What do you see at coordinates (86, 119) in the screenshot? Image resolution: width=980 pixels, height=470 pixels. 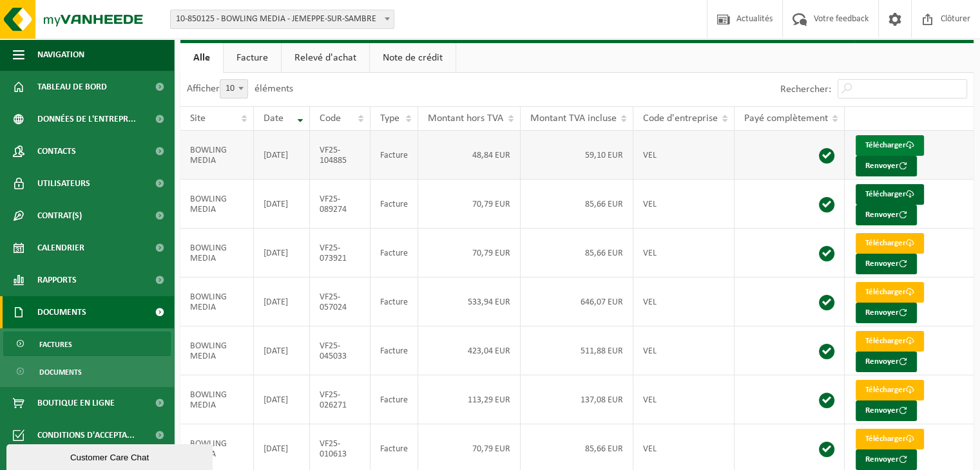 I see `span: Données de l'entrepr...` at bounding box center [86, 119].